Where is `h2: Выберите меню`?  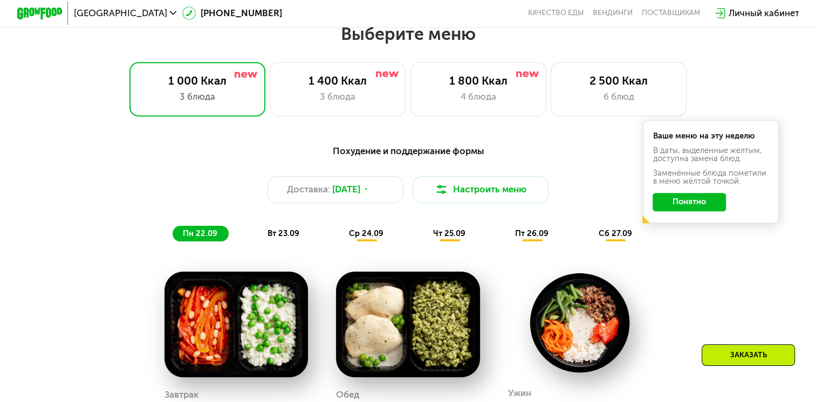
h2: Выберите меню is located at coordinates (408, 34).